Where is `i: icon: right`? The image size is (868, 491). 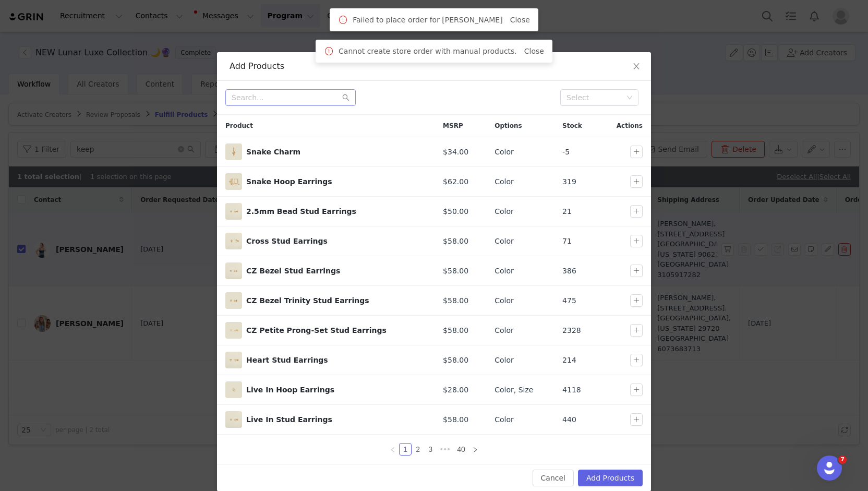
i: icon: right is located at coordinates (475, 450).